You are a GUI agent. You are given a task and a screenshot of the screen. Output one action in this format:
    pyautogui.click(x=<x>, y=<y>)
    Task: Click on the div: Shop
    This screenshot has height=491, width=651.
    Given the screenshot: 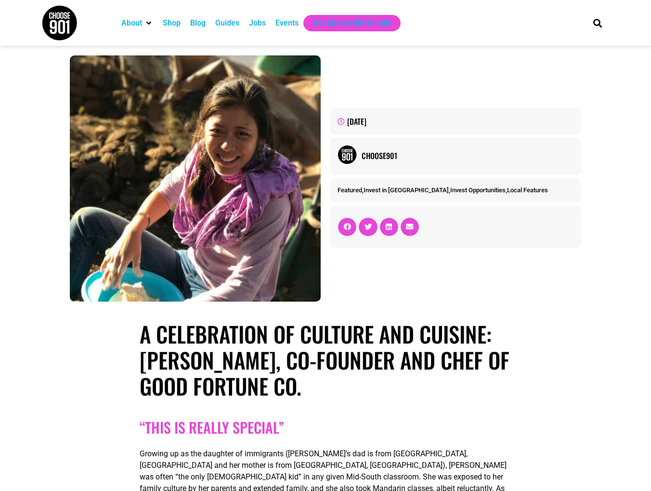 What is the action you would take?
    pyautogui.click(x=172, y=23)
    